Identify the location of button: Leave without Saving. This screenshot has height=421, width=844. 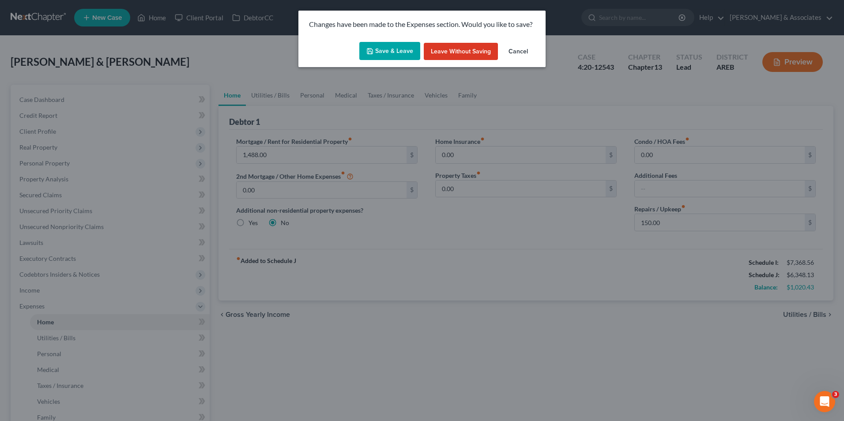
(461, 52).